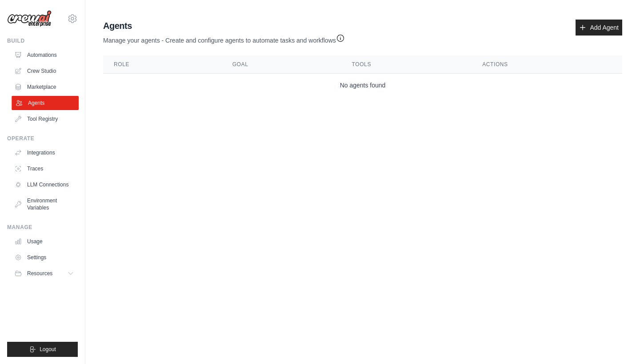 The width and height of the screenshot is (640, 364). What do you see at coordinates (42, 138) in the screenshot?
I see `div: Operate` at bounding box center [42, 138].